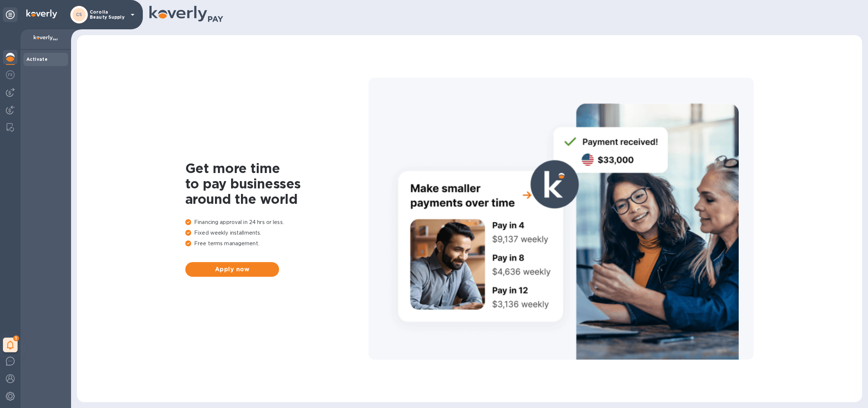 This screenshot has width=868, height=408. Describe the element at coordinates (108, 14) in the screenshot. I see `p: Corolla Beauty Supply` at that location.